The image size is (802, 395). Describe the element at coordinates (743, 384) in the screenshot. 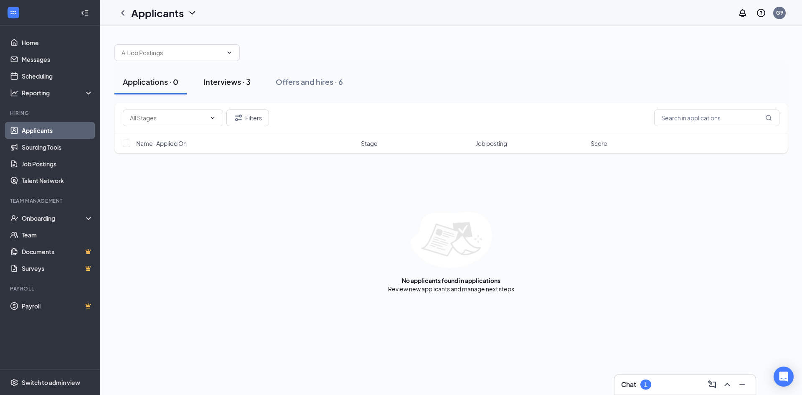

I see `button: Minimize` at that location.